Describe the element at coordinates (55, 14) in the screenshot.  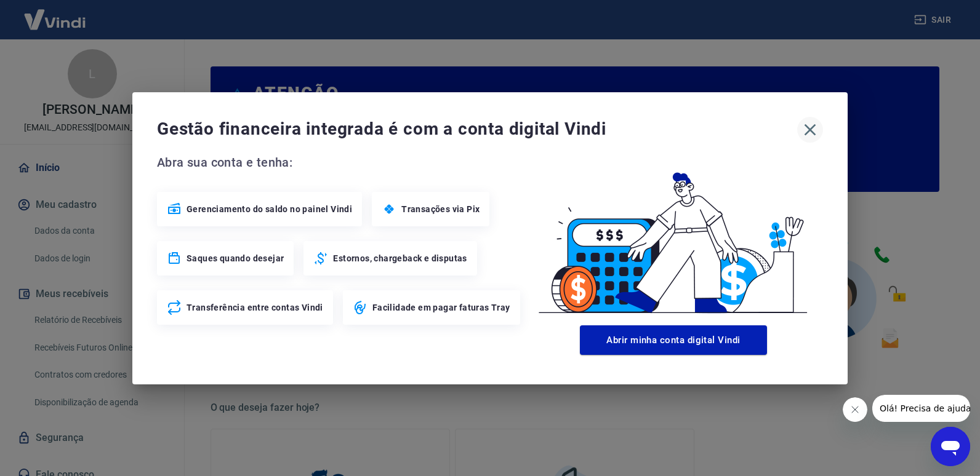
I see `span: Olá! Precisa de ajuda?` at that location.